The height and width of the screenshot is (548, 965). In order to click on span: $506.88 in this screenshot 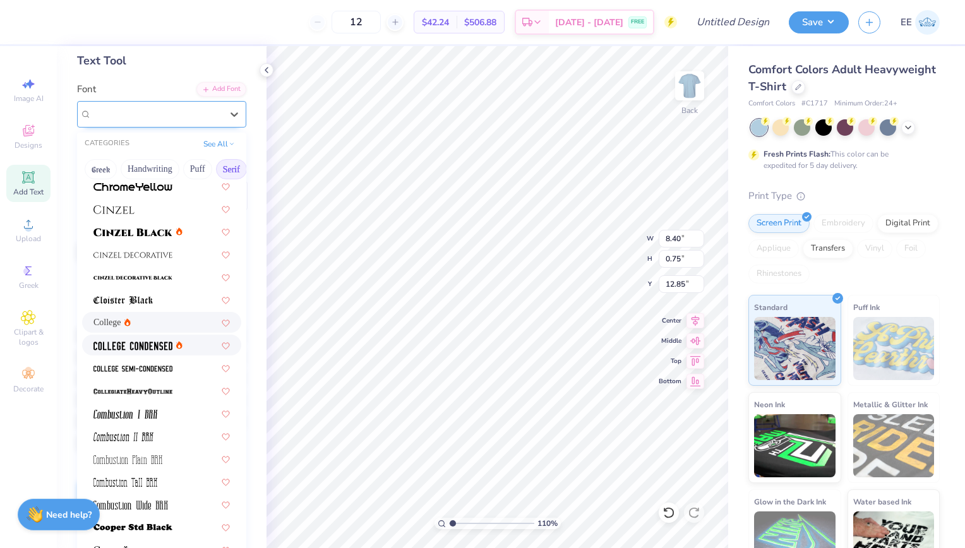, I will do `click(480, 22)`.